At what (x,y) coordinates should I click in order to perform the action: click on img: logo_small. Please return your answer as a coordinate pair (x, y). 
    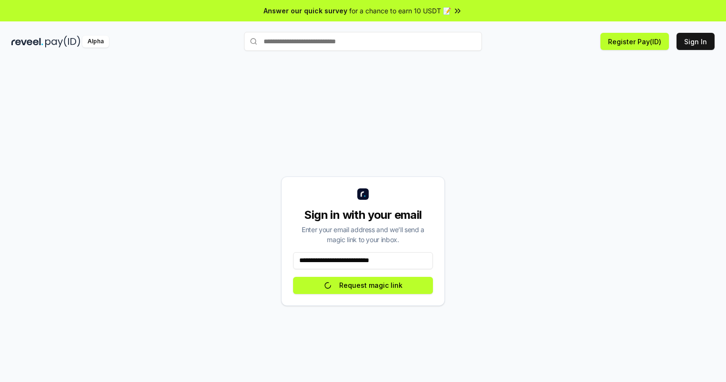
    Looking at the image, I should click on (363, 194).